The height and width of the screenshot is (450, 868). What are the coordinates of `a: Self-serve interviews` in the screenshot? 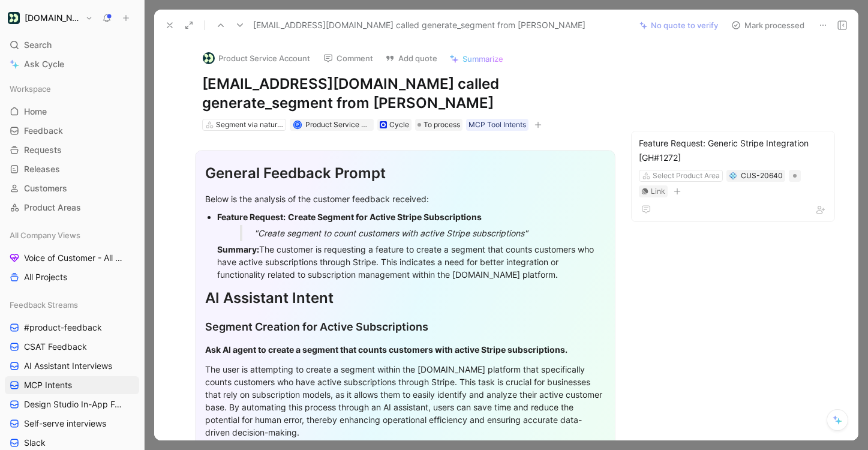 It's located at (72, 423).